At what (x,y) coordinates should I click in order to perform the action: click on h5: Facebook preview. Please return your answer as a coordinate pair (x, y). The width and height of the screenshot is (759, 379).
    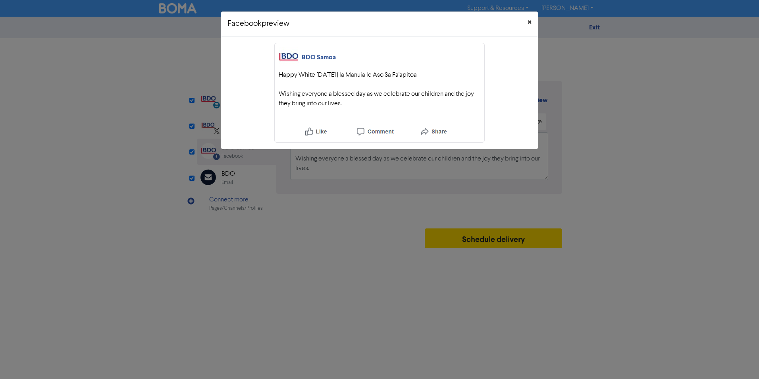
    Looking at the image, I should click on (259, 24).